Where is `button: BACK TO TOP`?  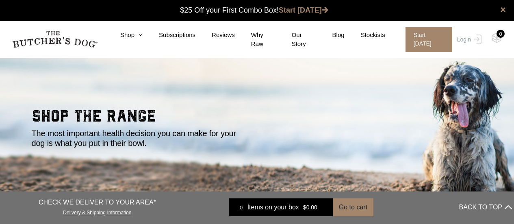 button: BACK TO TOP is located at coordinates (485, 207).